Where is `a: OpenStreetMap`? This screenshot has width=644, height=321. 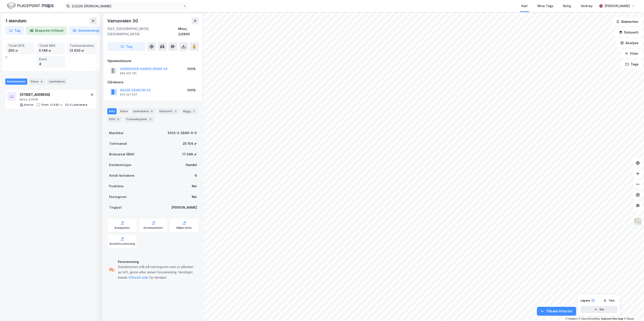
a: OpenStreetMap is located at coordinates (589, 318).